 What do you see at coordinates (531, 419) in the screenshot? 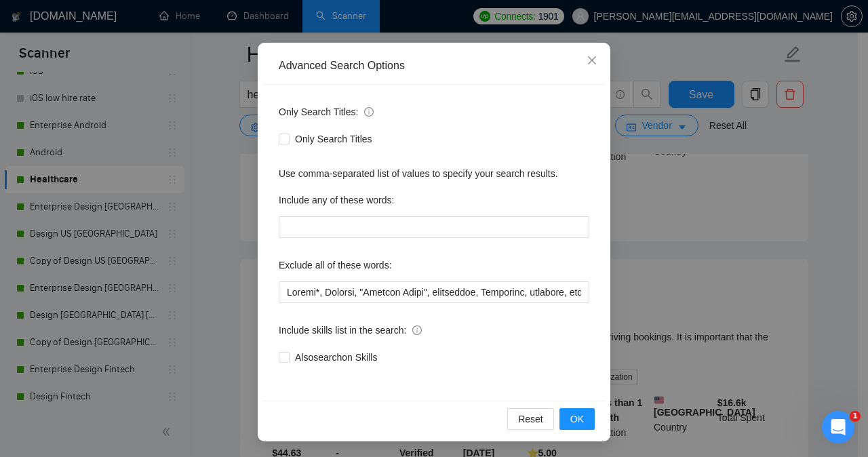
I see `button: Reset` at bounding box center [531, 419].